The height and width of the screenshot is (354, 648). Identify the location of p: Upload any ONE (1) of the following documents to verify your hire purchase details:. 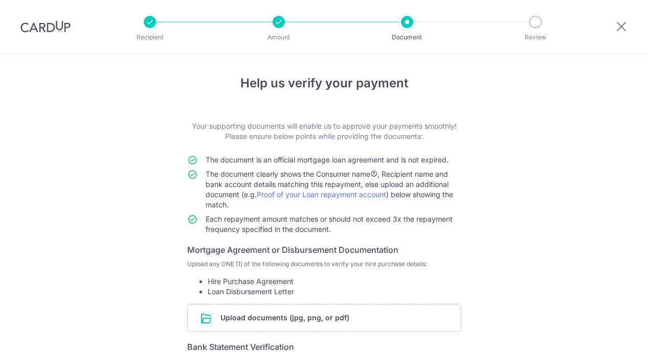
(324, 264).